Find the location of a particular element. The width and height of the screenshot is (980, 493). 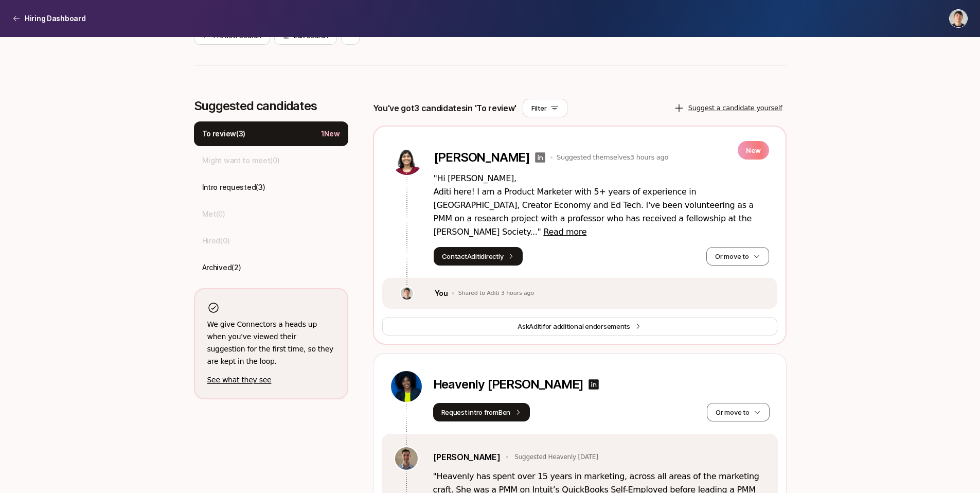

p: 1 New is located at coordinates (331, 134).